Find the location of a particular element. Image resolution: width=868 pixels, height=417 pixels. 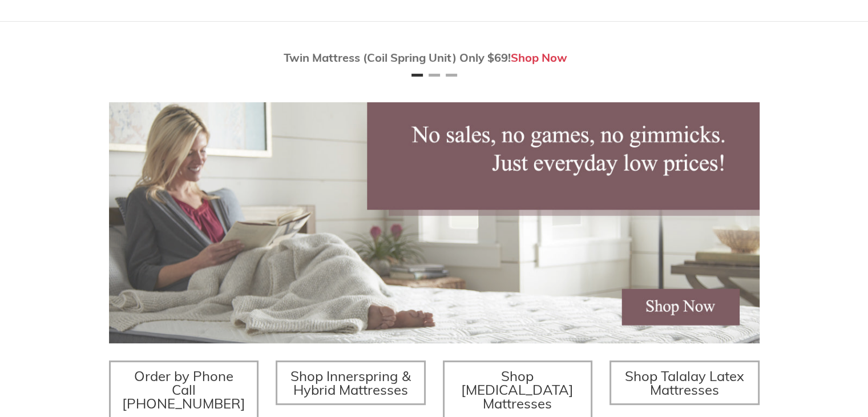

span: Shop Innerspring & Hybrid Mattresses is located at coordinates (351, 383).